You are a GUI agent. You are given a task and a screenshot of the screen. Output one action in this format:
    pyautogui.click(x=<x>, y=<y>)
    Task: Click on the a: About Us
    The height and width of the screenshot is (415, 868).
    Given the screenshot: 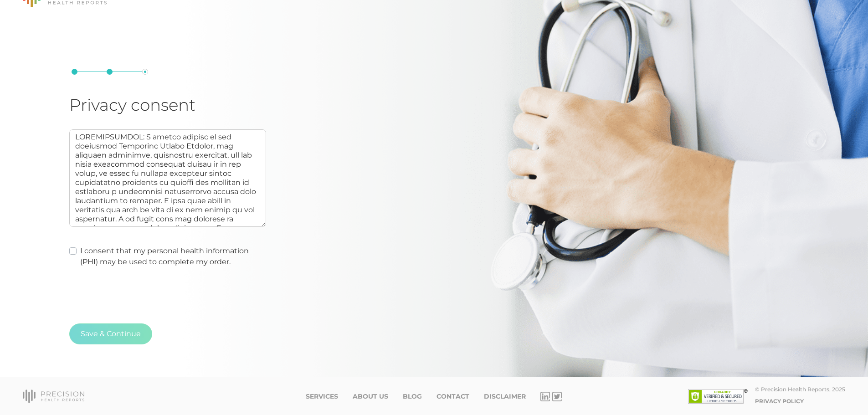 What is the action you would take?
    pyautogui.click(x=370, y=396)
    